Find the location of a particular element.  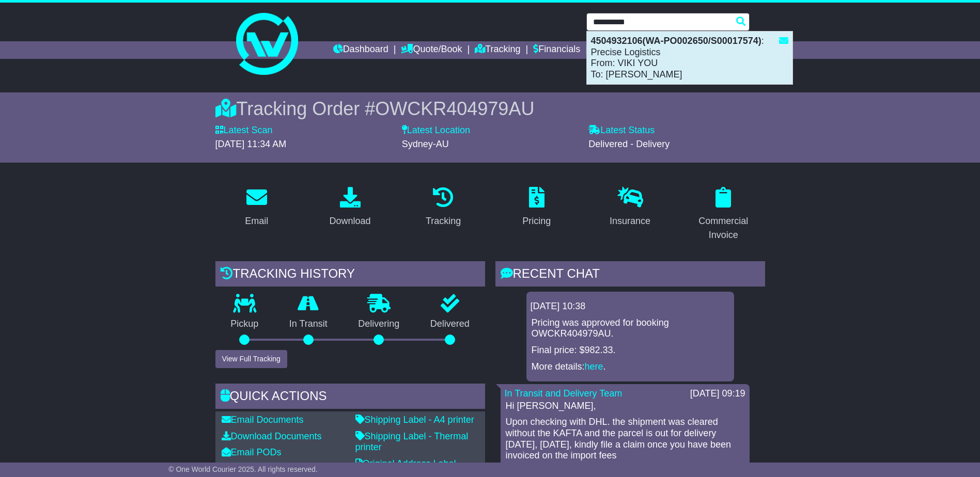

a: Original Address Label is located at coordinates (406, 464).